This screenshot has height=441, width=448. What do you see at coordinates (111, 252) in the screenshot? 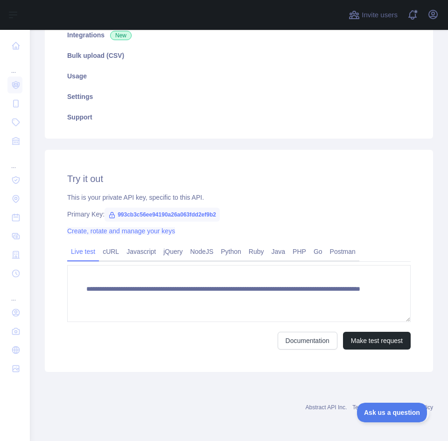
I see `a: cURL` at bounding box center [111, 252].